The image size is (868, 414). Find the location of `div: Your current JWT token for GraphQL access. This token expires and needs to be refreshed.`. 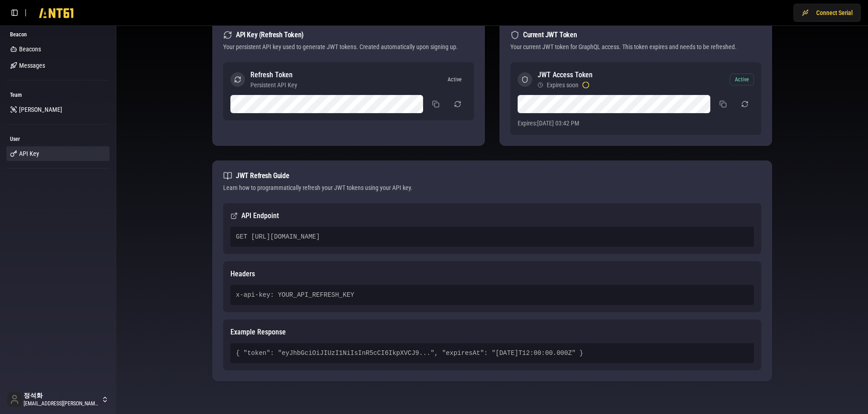

div: Your current JWT token for GraphQL access. This token expires and needs to be refreshed. is located at coordinates (636, 47).